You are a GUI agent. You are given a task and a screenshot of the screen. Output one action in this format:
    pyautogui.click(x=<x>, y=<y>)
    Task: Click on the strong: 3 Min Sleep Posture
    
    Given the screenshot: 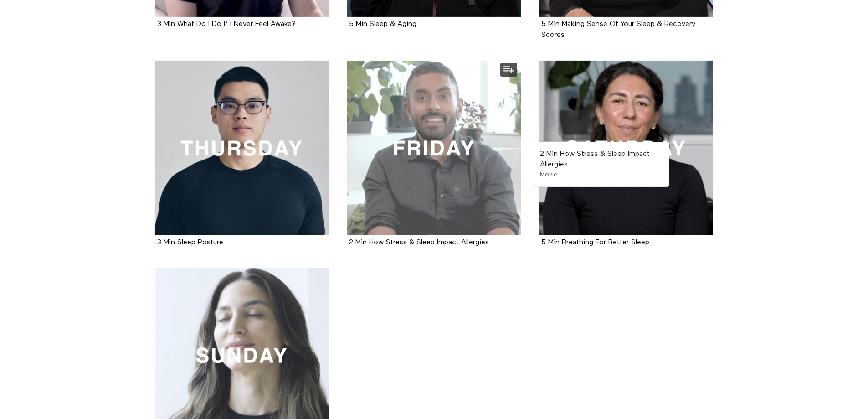 What is the action you would take?
    pyautogui.click(x=190, y=243)
    